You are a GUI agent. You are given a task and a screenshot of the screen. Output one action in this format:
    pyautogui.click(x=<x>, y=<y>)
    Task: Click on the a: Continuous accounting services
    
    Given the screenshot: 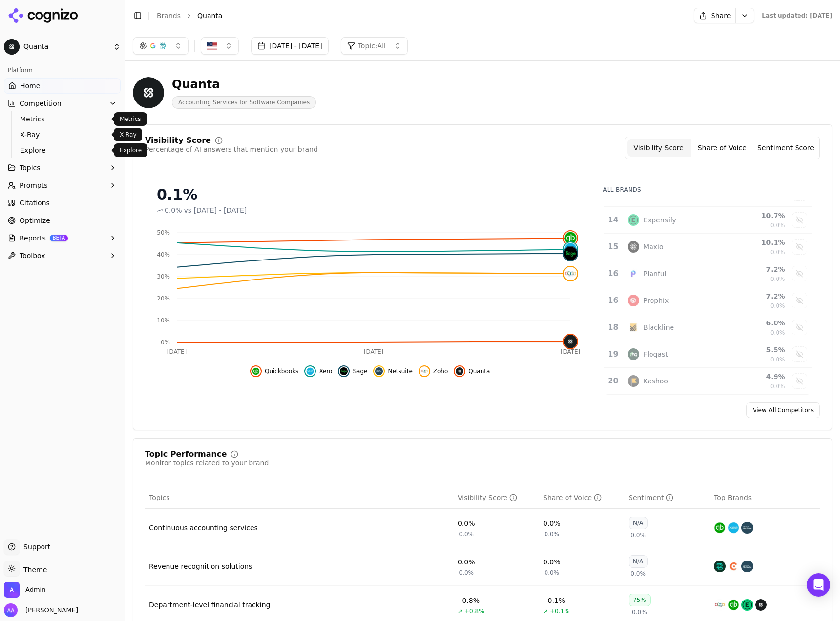 What is the action you would take?
    pyautogui.click(x=203, y=528)
    